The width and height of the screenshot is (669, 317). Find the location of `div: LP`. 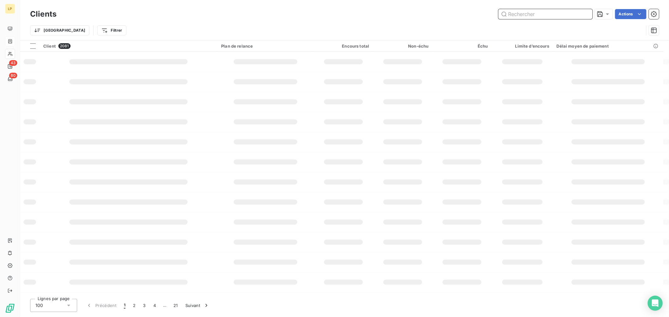

div: LP is located at coordinates (10, 9).